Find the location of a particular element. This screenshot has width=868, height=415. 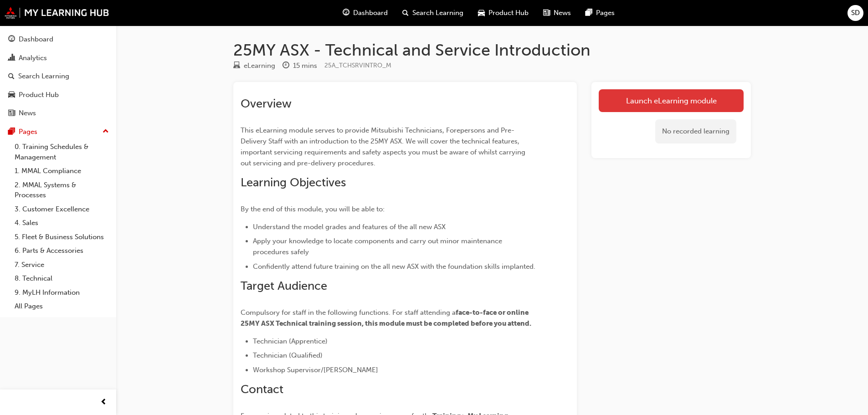

a: 9. MyLH Information is located at coordinates (61, 292).